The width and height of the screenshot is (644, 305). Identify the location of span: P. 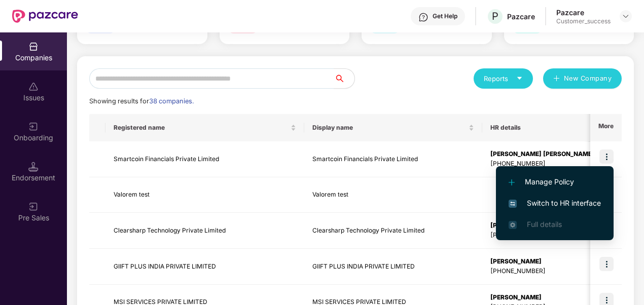
(495, 16).